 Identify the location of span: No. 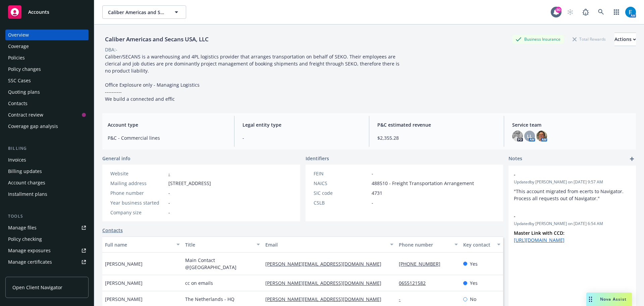
(473, 298).